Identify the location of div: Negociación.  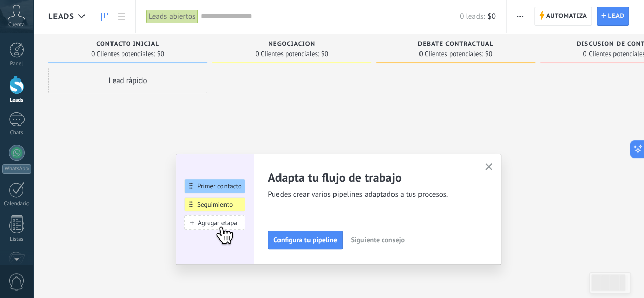
(292, 45).